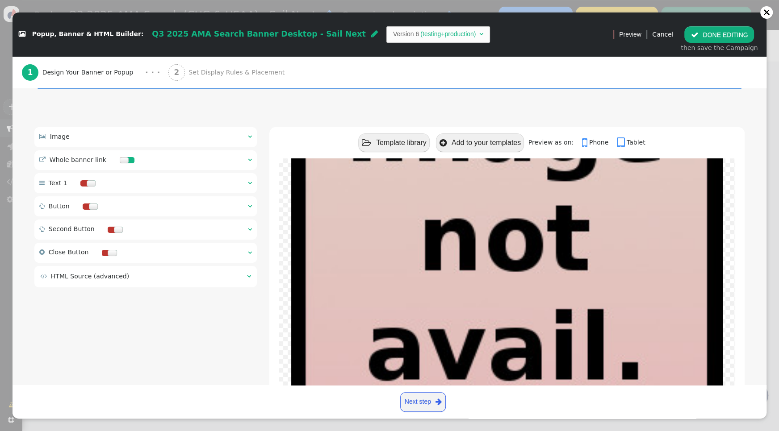 The image size is (779, 431). What do you see at coordinates (59, 206) in the screenshot?
I see `span: Button` at bounding box center [59, 206].